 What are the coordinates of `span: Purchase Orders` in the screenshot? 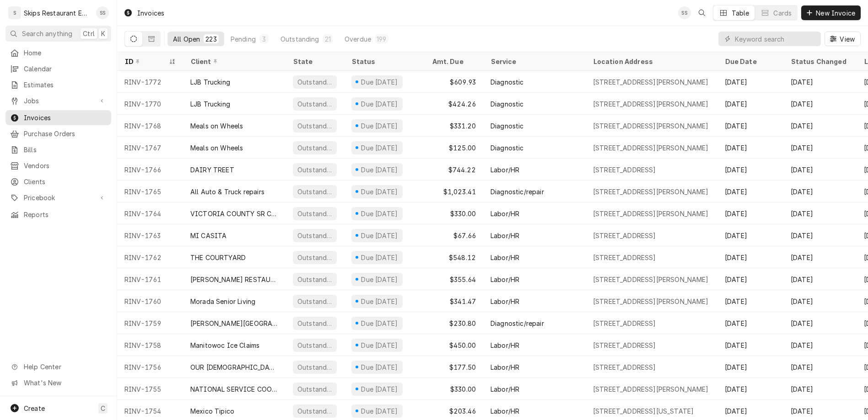 It's located at (65, 133).